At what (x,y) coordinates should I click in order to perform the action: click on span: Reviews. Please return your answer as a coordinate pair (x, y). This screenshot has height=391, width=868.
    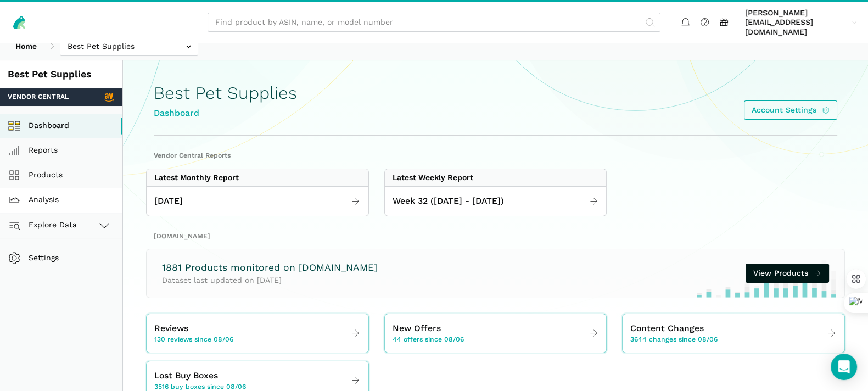
    Looking at the image, I should click on (171, 329).